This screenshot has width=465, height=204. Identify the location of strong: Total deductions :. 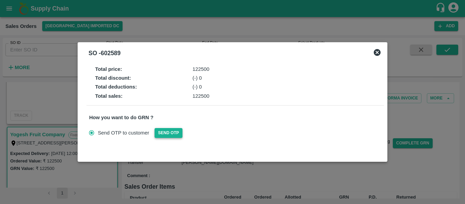
(116, 87).